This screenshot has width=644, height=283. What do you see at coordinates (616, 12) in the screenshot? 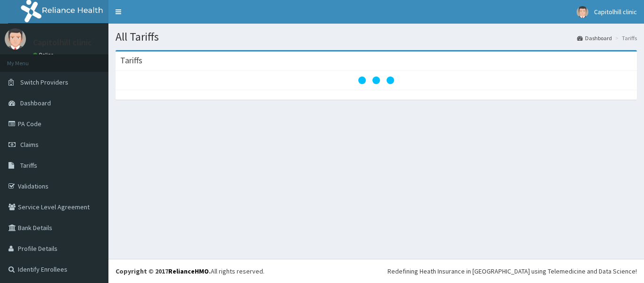
I see `span: Capitolhill clinic` at bounding box center [616, 12].